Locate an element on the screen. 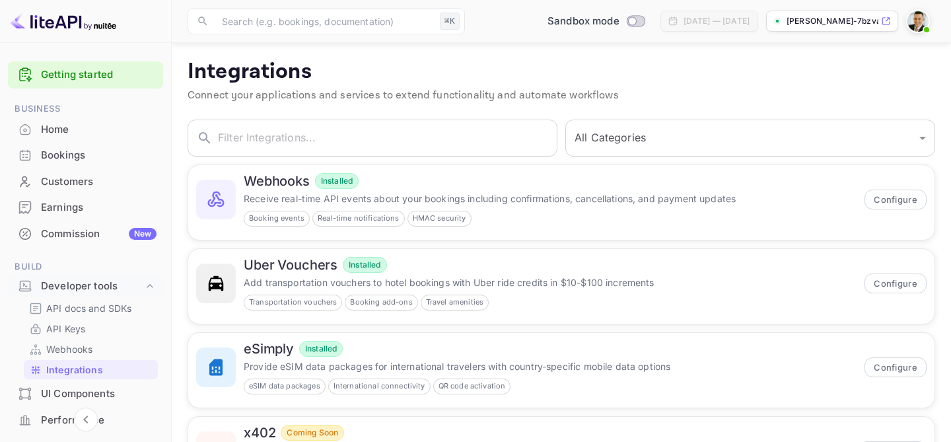 Image resolution: width=951 pixels, height=442 pixels. span: QR code activation is located at coordinates (472, 386).